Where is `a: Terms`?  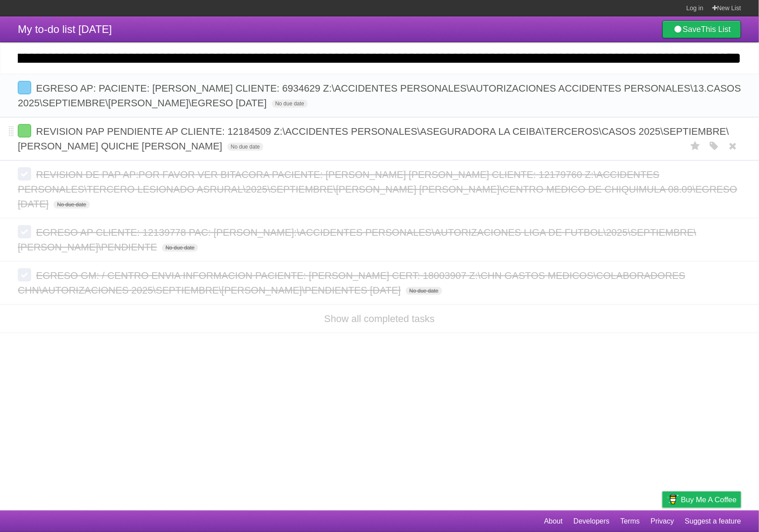
a: Terms is located at coordinates (630, 522).